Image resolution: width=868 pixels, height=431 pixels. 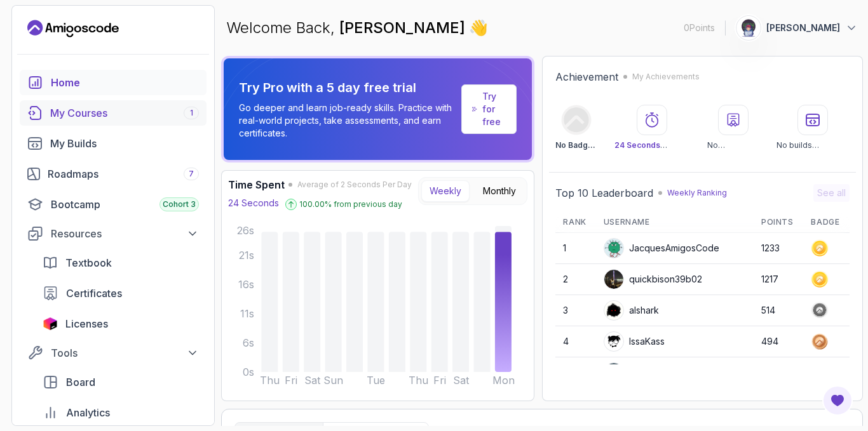 What do you see at coordinates (357, 28) in the screenshot?
I see `p: Welcome Back,` at bounding box center [357, 28].